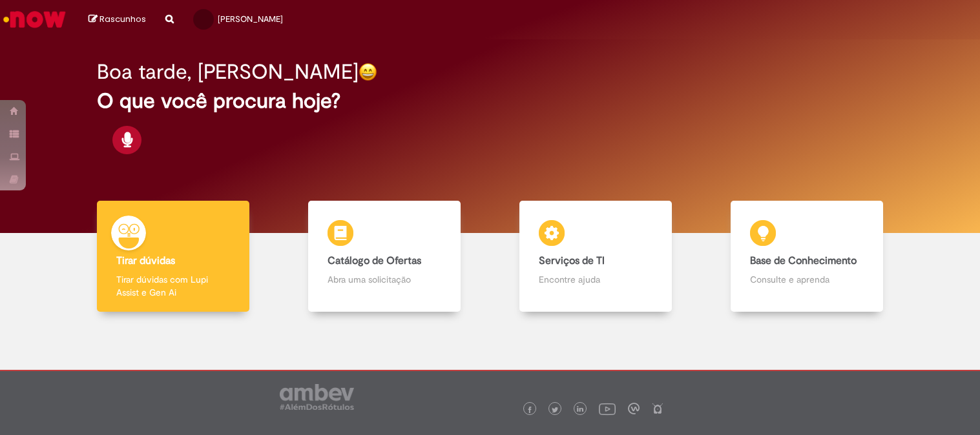  Describe the element at coordinates (555, 410) in the screenshot. I see `img: logo_footer_twitter.png` at that location.